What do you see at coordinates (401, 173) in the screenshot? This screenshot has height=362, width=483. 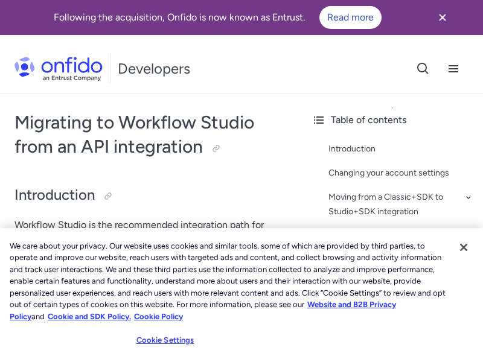 I see `a: Changing your account settings` at bounding box center [401, 173].